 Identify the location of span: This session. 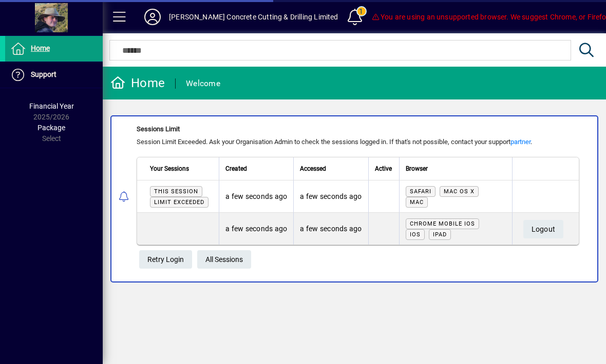
(176, 191).